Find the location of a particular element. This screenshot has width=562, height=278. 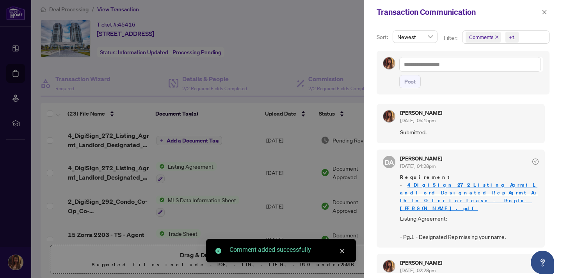

p: Sort: is located at coordinates (383, 37).